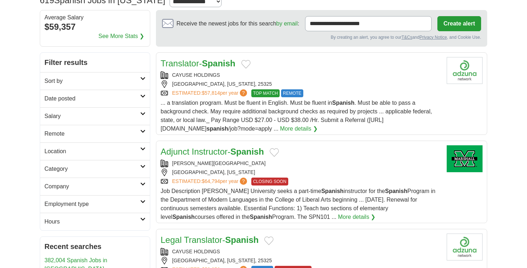 The width and height of the screenshot is (527, 268). What do you see at coordinates (92, 116) in the screenshot?
I see `h2: Salary` at bounding box center [92, 116].